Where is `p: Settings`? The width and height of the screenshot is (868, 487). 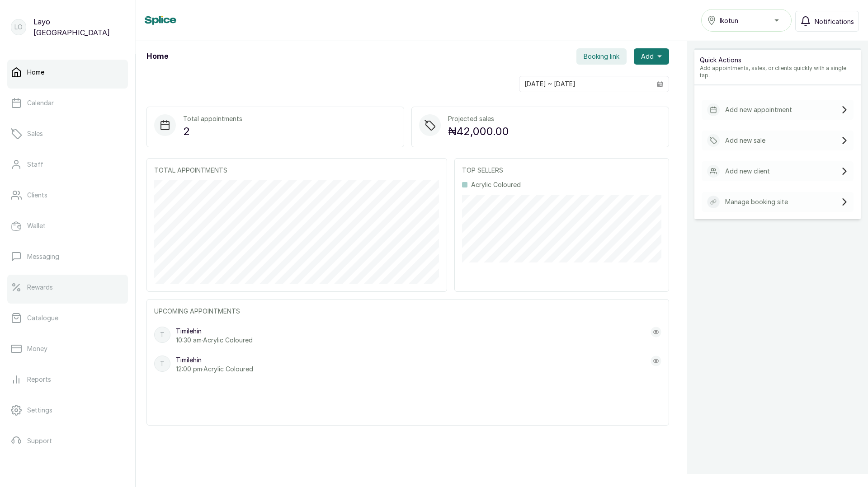 p: Settings is located at coordinates (40, 410).